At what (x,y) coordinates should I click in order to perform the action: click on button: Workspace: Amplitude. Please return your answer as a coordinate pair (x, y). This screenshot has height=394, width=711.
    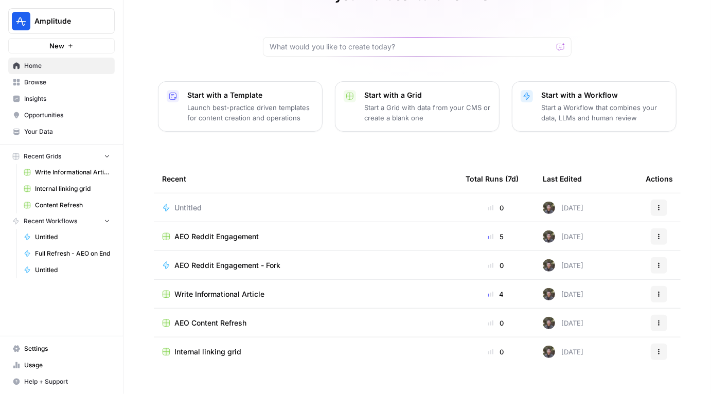
    Looking at the image, I should click on (61, 21).